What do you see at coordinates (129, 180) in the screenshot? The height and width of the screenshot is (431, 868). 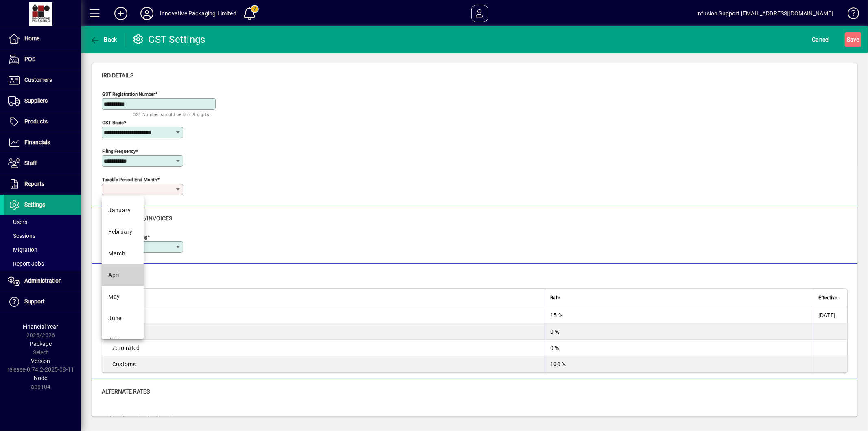 I see `mat-label: Taxable period end month` at bounding box center [129, 180].